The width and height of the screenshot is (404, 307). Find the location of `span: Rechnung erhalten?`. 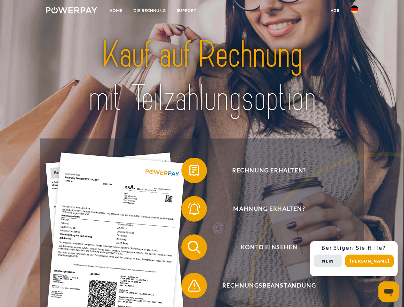

span: Rechnung erhalten? is located at coordinates (269, 170).